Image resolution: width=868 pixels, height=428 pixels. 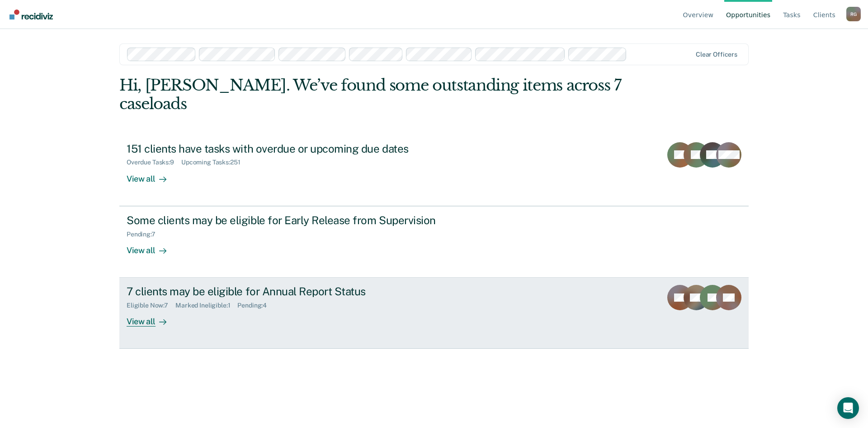 What do you see at coordinates (848, 408) in the screenshot?
I see `div: Open Intercom Messenger` at bounding box center [848, 408].